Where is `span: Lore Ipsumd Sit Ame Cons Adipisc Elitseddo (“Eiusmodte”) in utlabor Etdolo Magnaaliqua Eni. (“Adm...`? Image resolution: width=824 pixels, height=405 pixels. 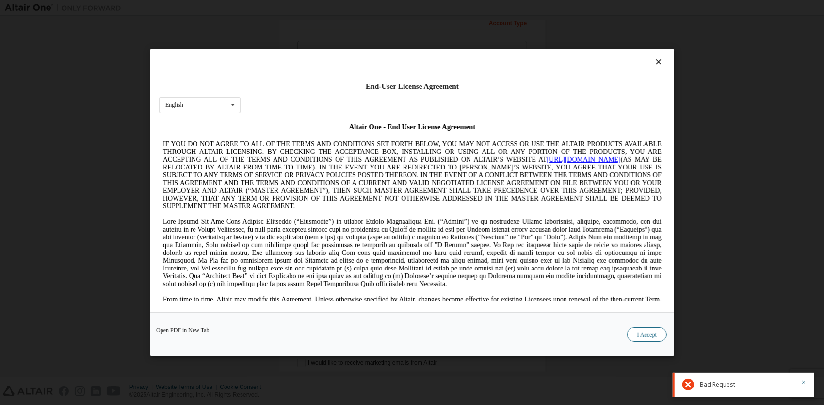
span: Lore Ipsumd Sit Ame Cons Adipisc Elitseddo (“Eiusmodte”) in utlabor Etdolo Magnaaliqua Eni. (“Adm... is located at coordinates (253, 133).